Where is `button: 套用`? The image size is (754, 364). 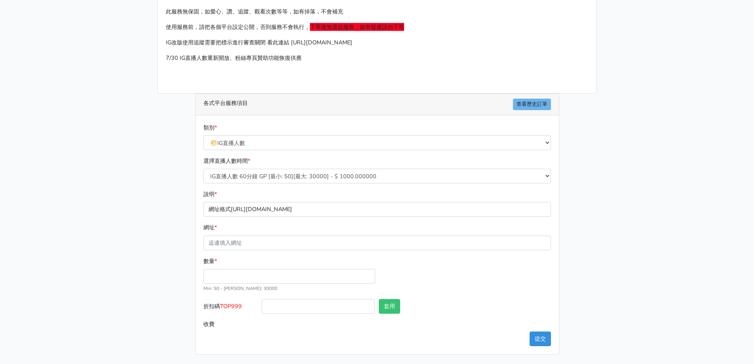 button: 套用 is located at coordinates (389, 306).